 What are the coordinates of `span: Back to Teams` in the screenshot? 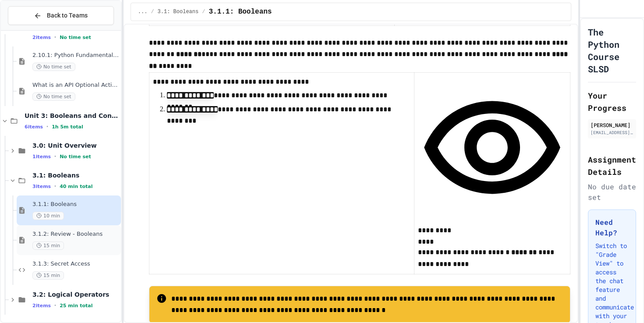 It's located at (67, 15).